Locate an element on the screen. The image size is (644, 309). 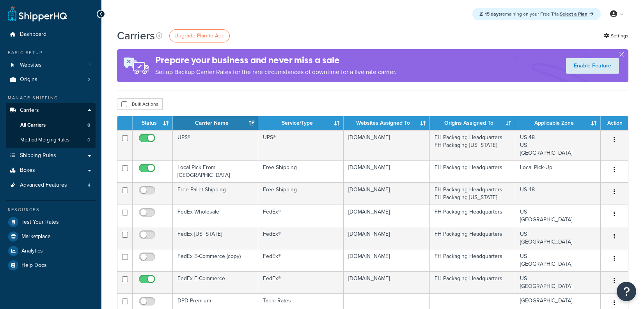
span: Shipping Rules is located at coordinates (38, 156).